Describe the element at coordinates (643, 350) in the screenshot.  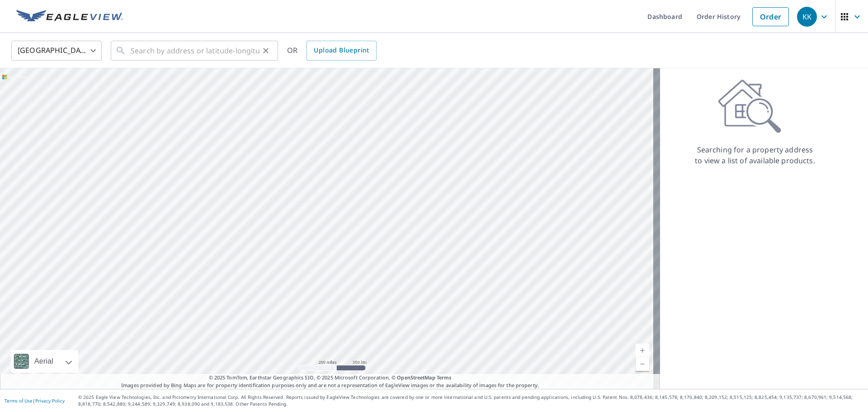
I see `a: Current Level 5, Zoom In` at that location.